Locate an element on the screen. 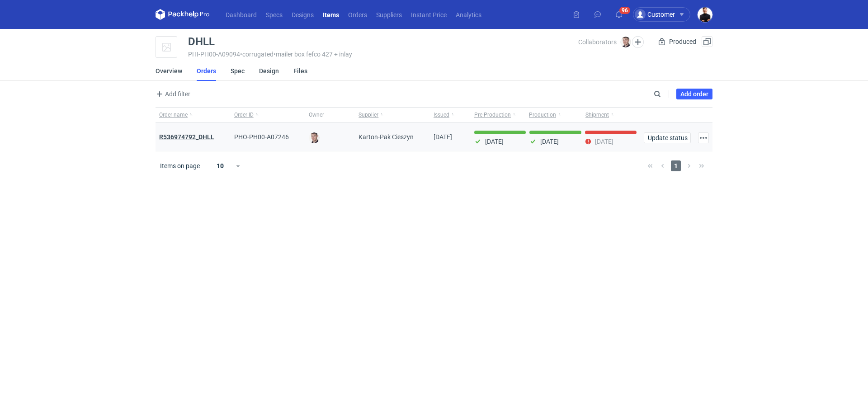 This screenshot has height=400, width=868. a: Overview is located at coordinates (168, 71).